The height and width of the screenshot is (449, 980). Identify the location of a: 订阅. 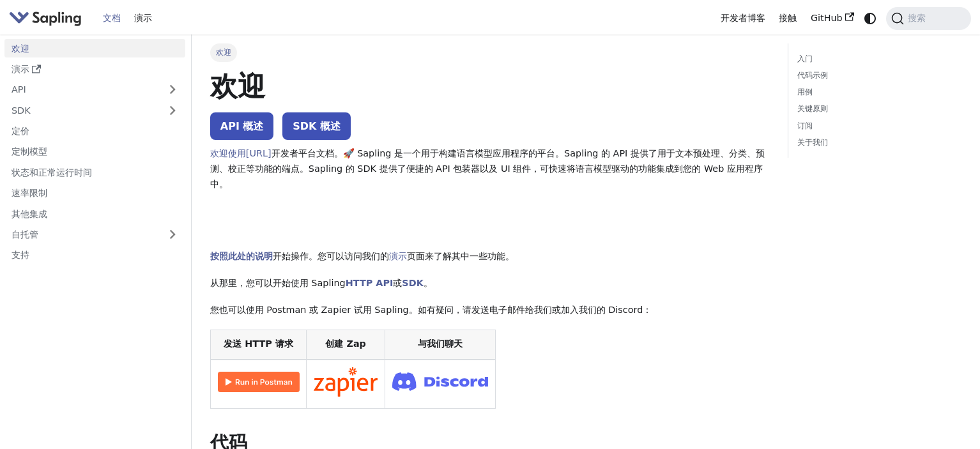
(877, 126).